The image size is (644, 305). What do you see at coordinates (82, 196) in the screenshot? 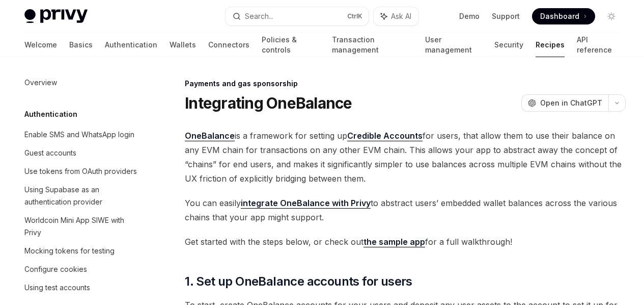
I see `a: Using Supabase as an authentication provider` at bounding box center [82, 196].